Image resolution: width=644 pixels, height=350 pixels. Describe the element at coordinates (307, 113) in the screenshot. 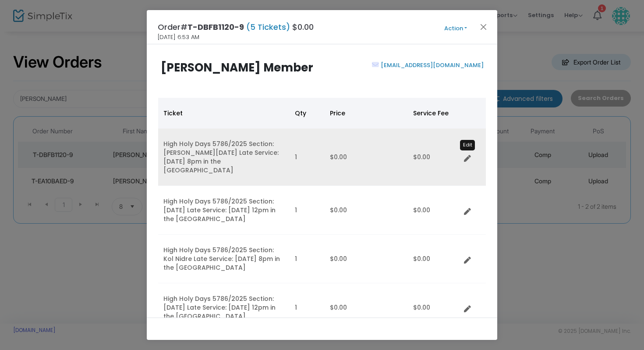

I see `th: Qty` at that location.